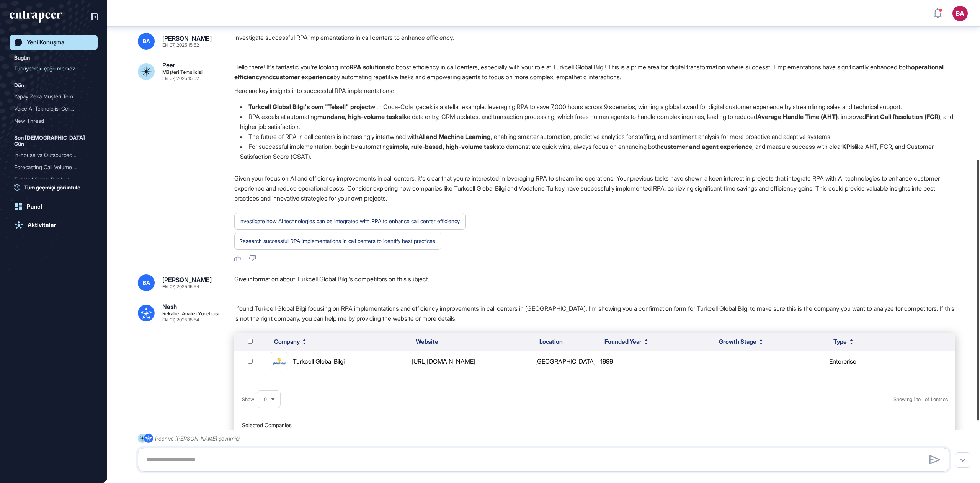  What do you see at coordinates (46, 42) in the screenshot?
I see `div: Yeni Konuşma` at bounding box center [46, 42].